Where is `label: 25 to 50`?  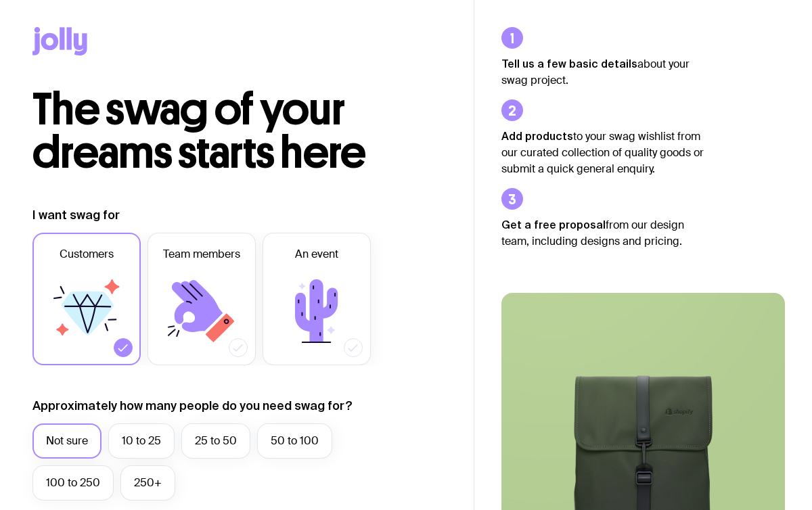
label: 25 to 50 is located at coordinates (215, 441).